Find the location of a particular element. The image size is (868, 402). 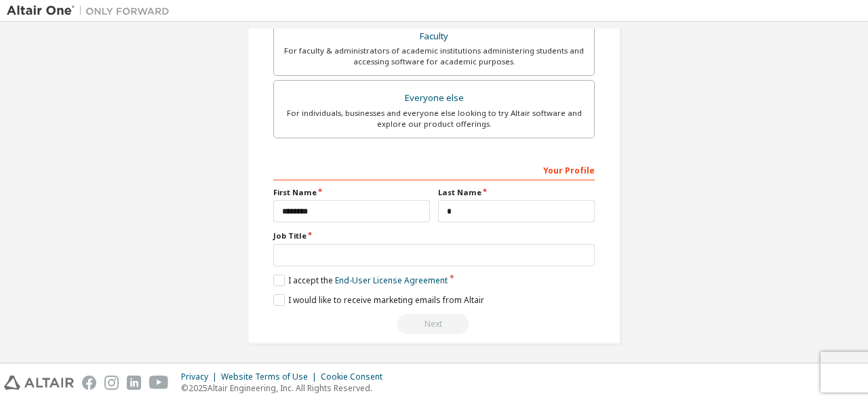

div: Cookie Consent is located at coordinates (355, 377).